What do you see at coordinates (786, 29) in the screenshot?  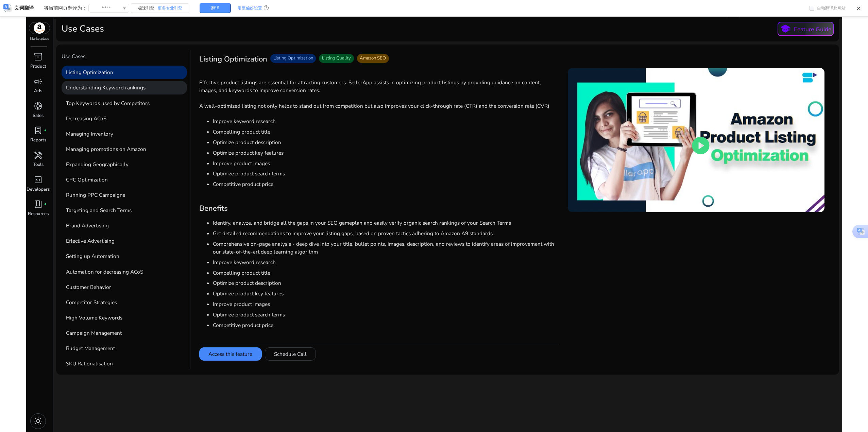 I see `span: school` at bounding box center [786, 29].